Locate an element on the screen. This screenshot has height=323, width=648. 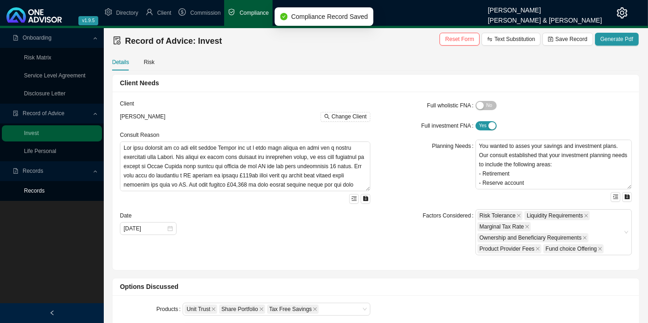
label: Planning Needs is located at coordinates (454, 146).